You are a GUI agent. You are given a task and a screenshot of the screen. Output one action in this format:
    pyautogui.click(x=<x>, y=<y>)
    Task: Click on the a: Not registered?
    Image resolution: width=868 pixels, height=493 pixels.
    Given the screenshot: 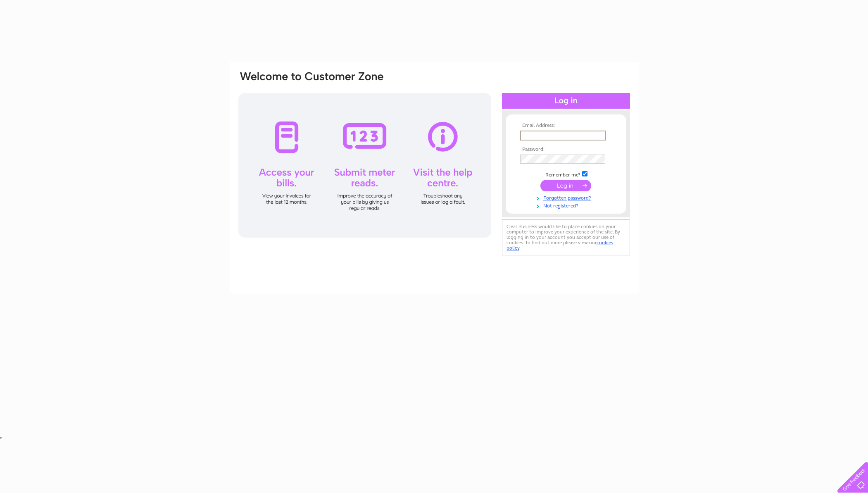 What is the action you would take?
    pyautogui.click(x=567, y=205)
    